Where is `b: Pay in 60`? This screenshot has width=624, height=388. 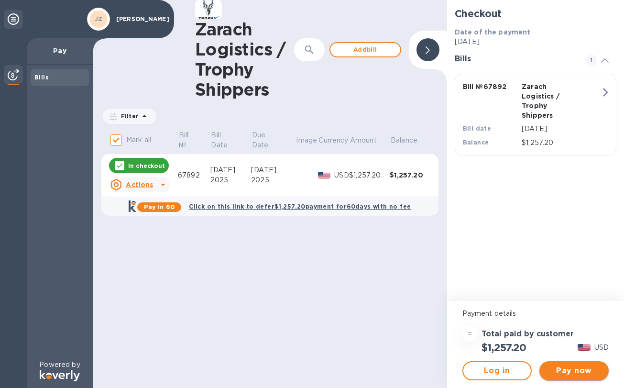
b: Pay in 60 is located at coordinates (159, 207).